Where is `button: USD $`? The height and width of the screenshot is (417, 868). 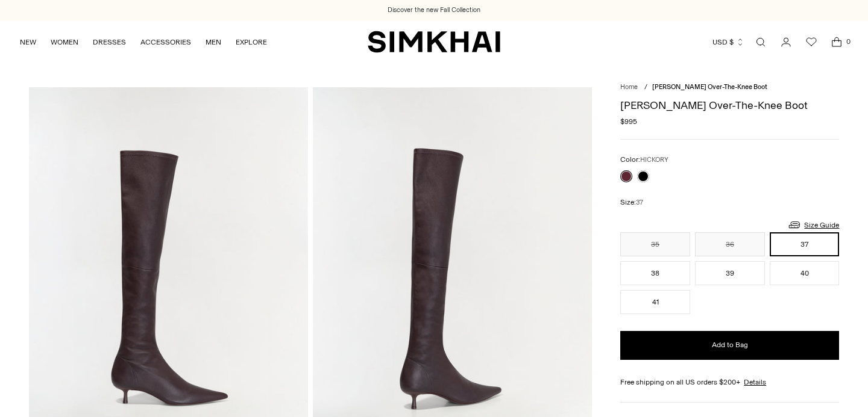 button: USD $ is located at coordinates (728, 42).